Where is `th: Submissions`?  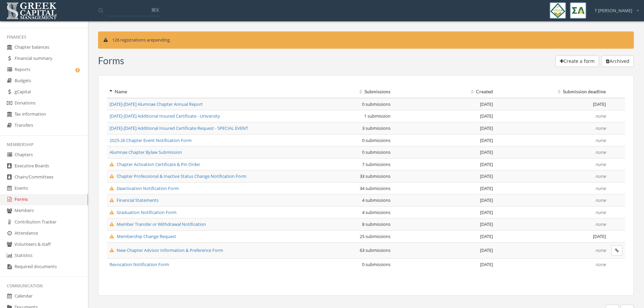
th: Submissions is located at coordinates (337, 92).